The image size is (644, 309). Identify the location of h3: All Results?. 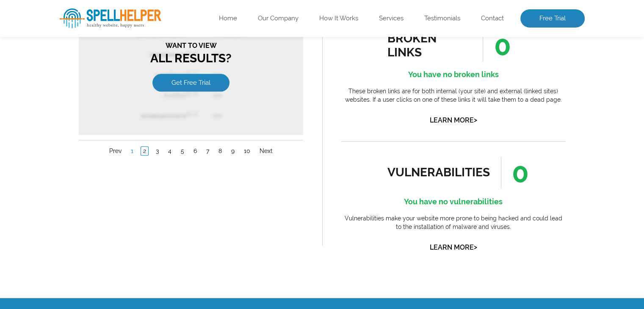
(112, 151).